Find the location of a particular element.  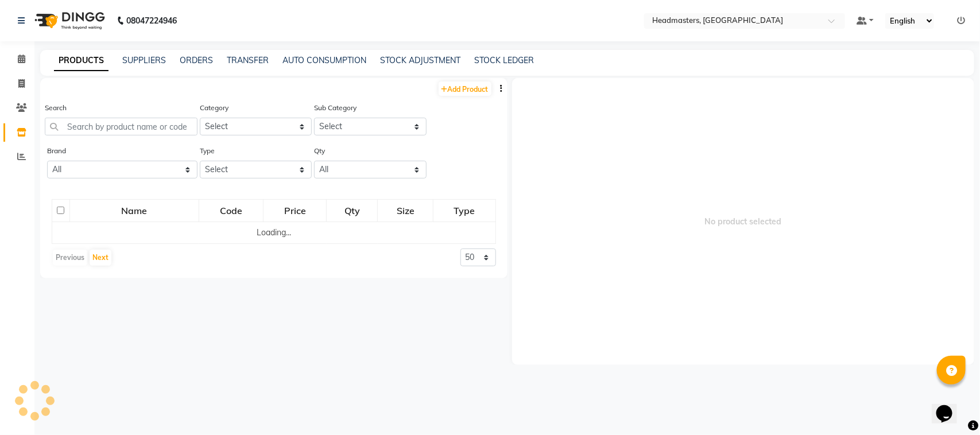

a: STOCK LEDGER is located at coordinates (504, 61).